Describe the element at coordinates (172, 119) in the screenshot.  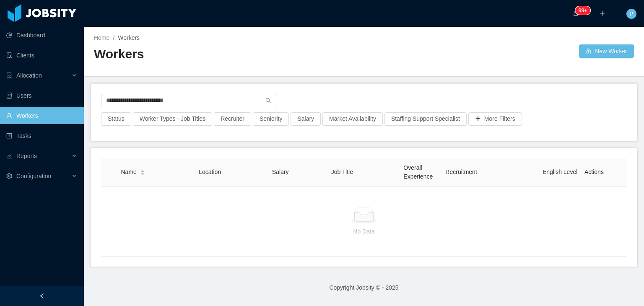
I see `button: Worker Types - Job Titles` at that location.